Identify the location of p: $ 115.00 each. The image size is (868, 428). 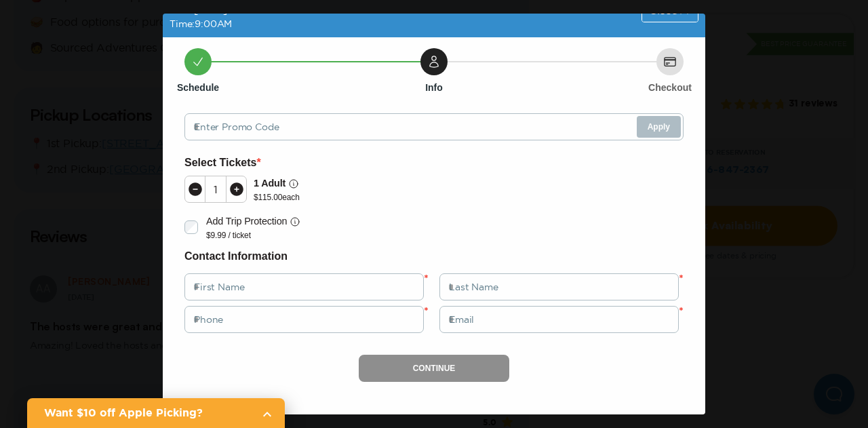
(277, 197).